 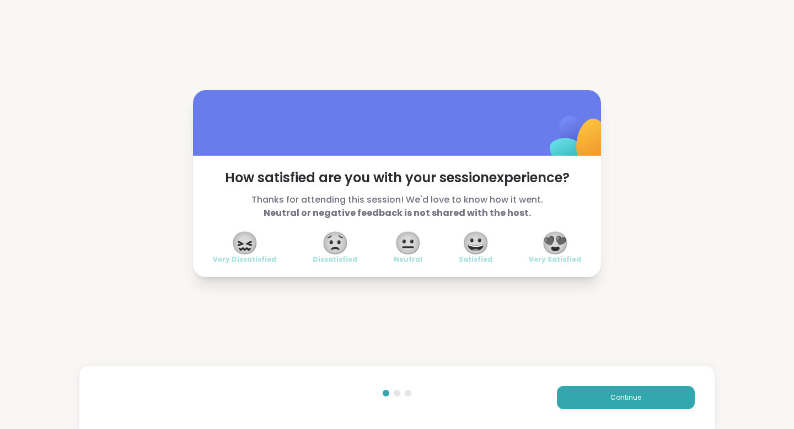 I want to click on span: Very Satisfied, so click(x=555, y=259).